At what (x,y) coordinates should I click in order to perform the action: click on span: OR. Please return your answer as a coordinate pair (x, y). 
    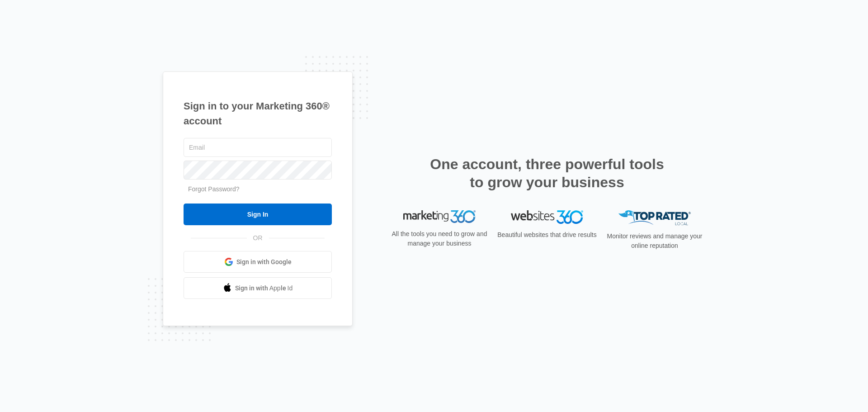
    Looking at the image, I should click on (258, 238).